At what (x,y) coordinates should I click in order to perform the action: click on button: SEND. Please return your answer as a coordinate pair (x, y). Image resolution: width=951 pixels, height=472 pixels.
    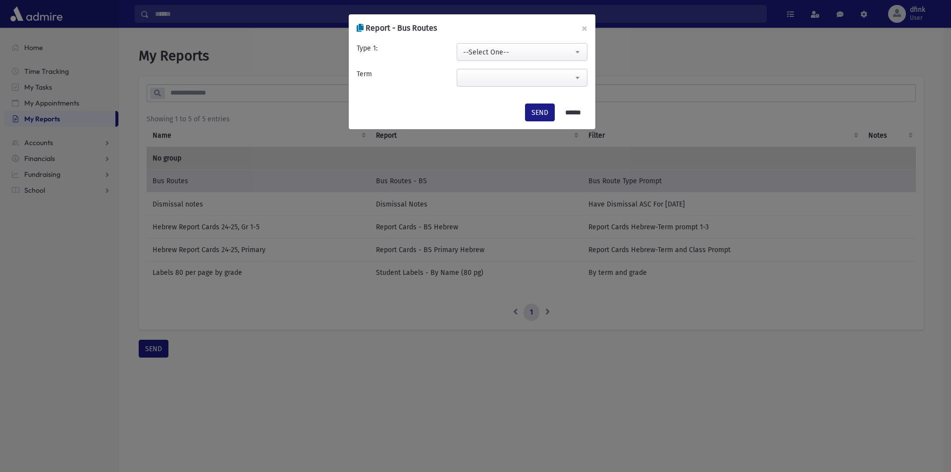
    Looking at the image, I should click on (540, 112).